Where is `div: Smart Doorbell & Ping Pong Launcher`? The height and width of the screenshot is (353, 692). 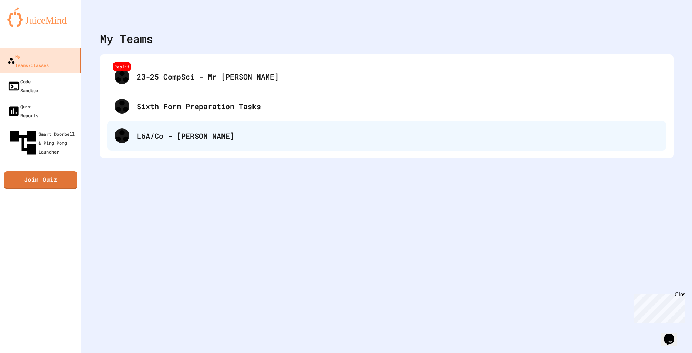 div: Smart Doorbell & Ping Pong Launcher is located at coordinates (43, 143).